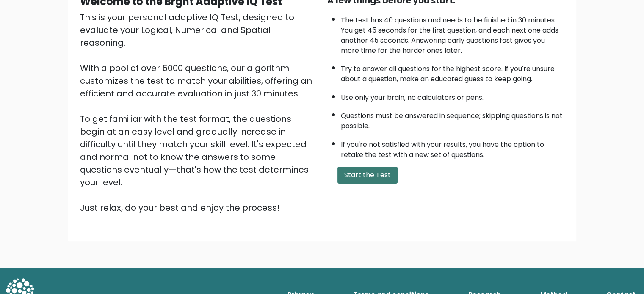 This screenshot has width=644, height=294. What do you see at coordinates (453, 33) in the screenshot?
I see `li: The test has 40 questions and needs to be finished in 30 minutes. You get 45 seconds for the firs...` at bounding box center [453, 33].